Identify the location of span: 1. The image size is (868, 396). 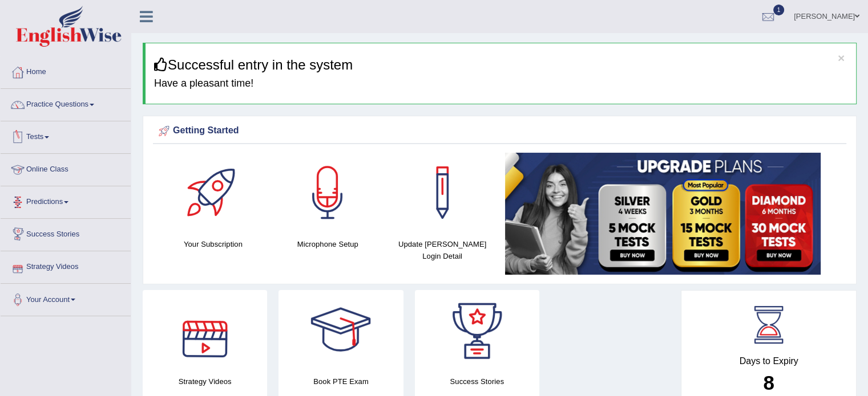
(779, 10).